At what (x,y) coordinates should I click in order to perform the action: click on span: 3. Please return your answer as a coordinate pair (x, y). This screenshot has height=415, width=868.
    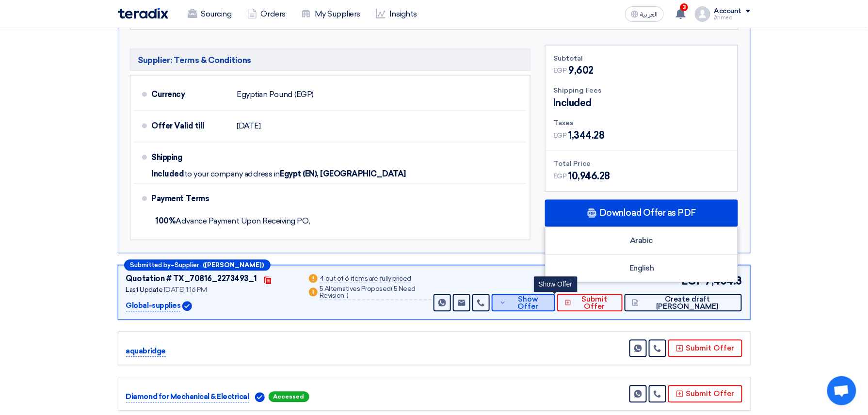
    Looking at the image, I should click on (684, 7).